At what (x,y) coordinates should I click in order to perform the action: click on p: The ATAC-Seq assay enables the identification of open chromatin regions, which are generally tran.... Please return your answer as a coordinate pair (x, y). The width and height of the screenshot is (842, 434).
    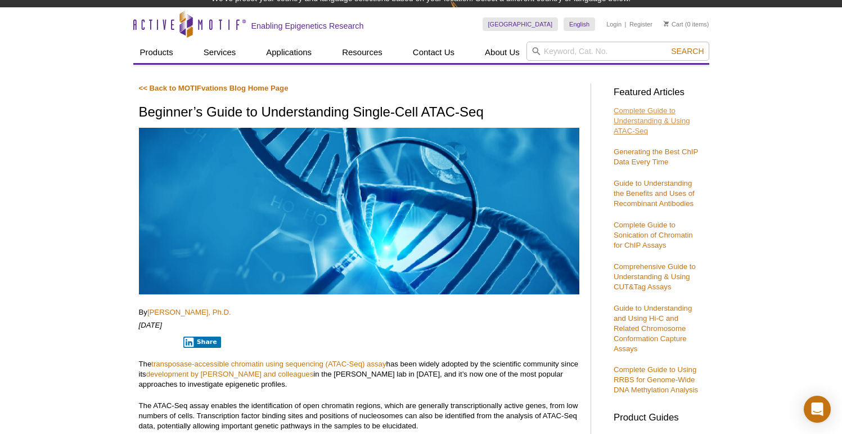
    Looking at the image, I should click on (359, 416).